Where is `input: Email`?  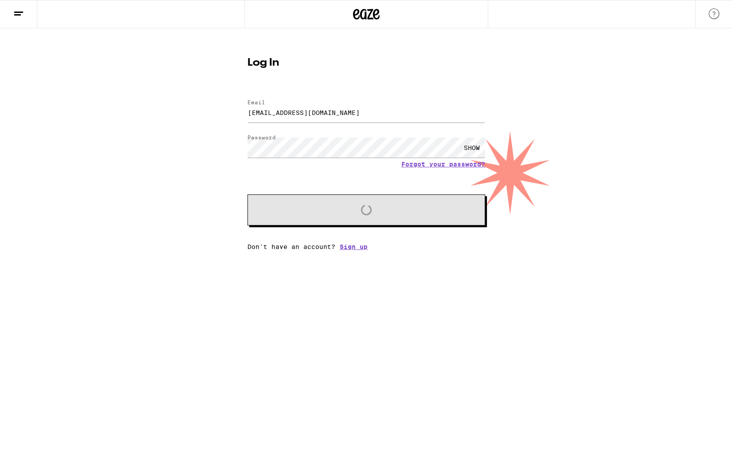
input: Email is located at coordinates (366, 112).